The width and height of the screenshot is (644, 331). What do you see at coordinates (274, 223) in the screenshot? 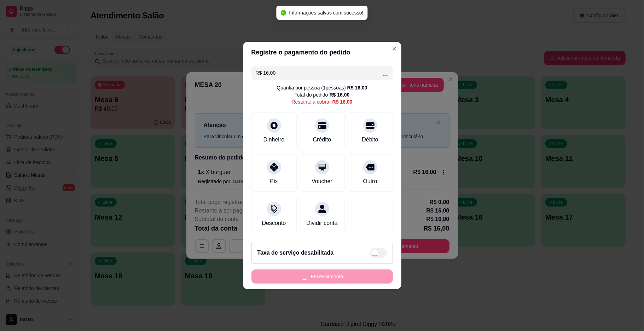
I see `div: Desconto` at bounding box center [274, 223].